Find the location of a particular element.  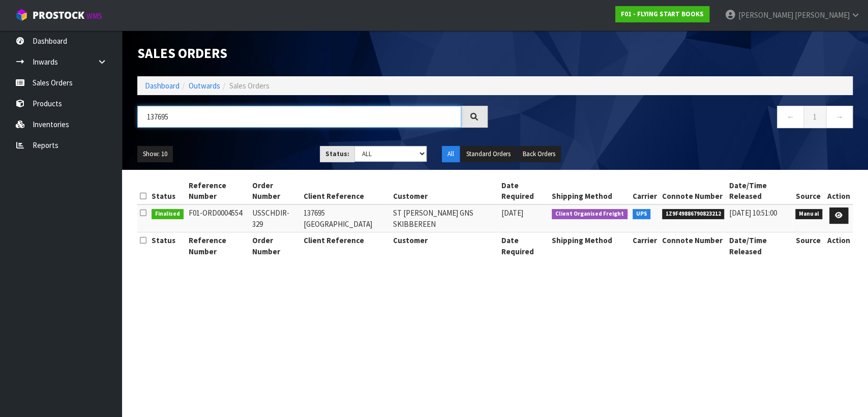

input: Search sales orders is located at coordinates (299, 117).